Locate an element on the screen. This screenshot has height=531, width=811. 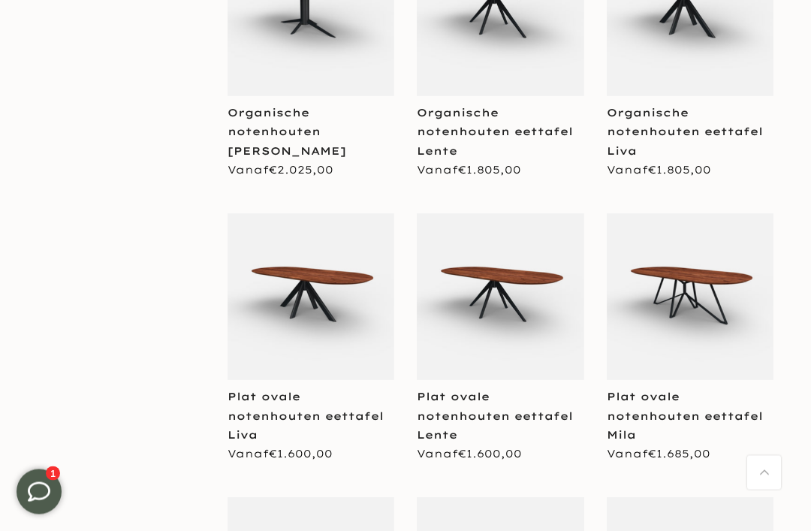
a: Plat ovale notenhouten eettafel Liva is located at coordinates (306, 416).